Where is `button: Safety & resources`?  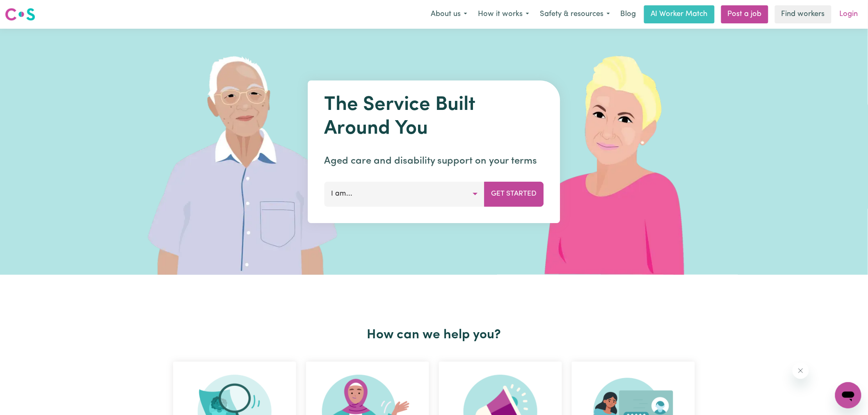 button: Safety & resources is located at coordinates (575, 15).